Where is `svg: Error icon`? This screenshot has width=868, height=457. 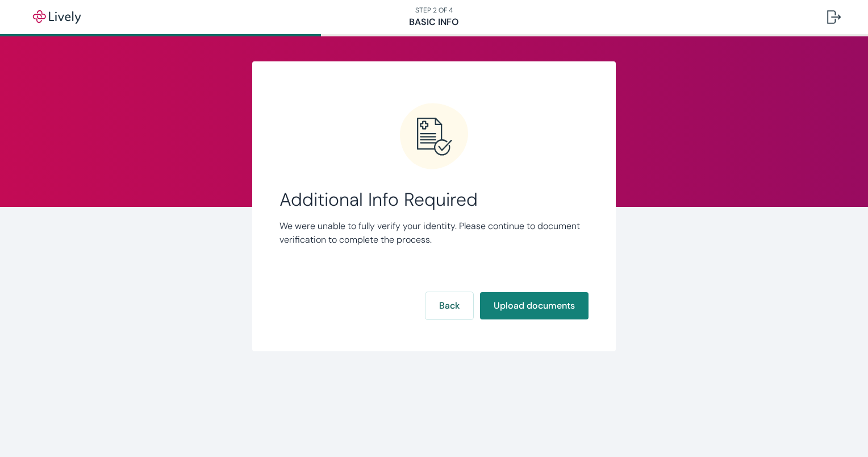 svg: Error icon is located at coordinates (434, 137).